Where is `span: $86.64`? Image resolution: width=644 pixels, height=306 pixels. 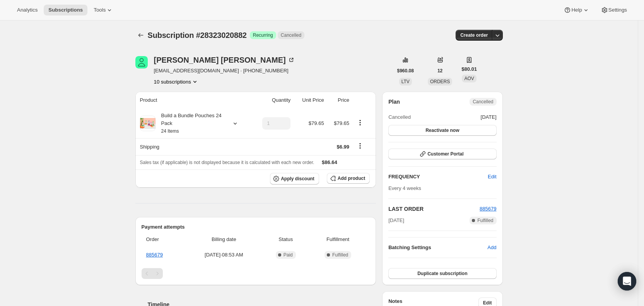 span: $86.64 is located at coordinates (330, 162).